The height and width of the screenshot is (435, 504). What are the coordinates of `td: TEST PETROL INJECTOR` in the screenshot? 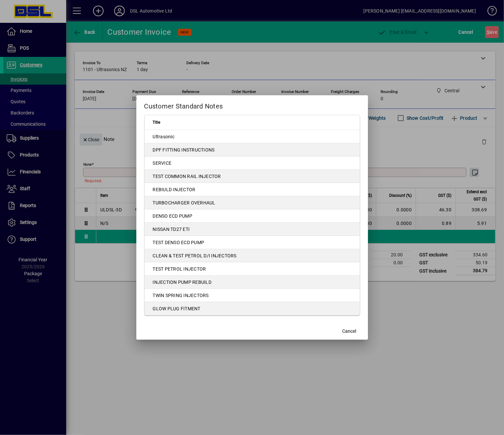 It's located at (252, 269).